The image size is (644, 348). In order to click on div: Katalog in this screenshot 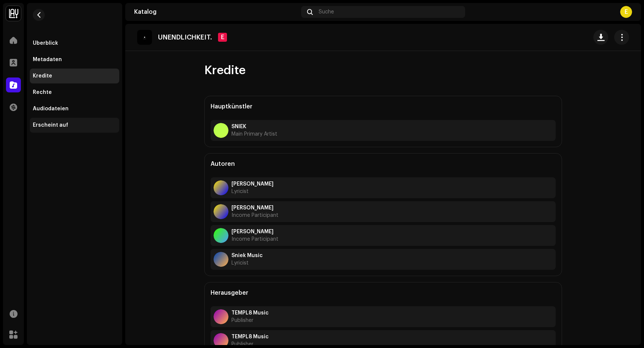, I will do `click(216, 12)`.